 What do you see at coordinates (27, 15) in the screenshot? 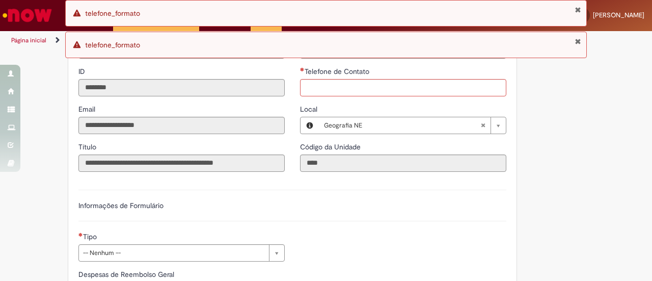
I see `img: ServiceNow` at bounding box center [27, 15].